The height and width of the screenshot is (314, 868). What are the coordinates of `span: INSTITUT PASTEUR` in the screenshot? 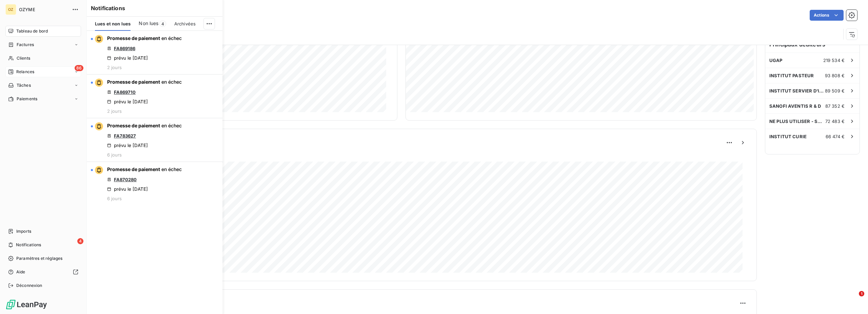 It's located at (791, 76).